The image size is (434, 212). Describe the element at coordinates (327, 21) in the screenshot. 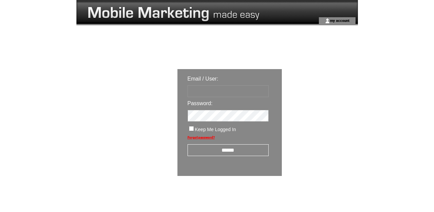

I see `img: account_icon.gif` at that location.